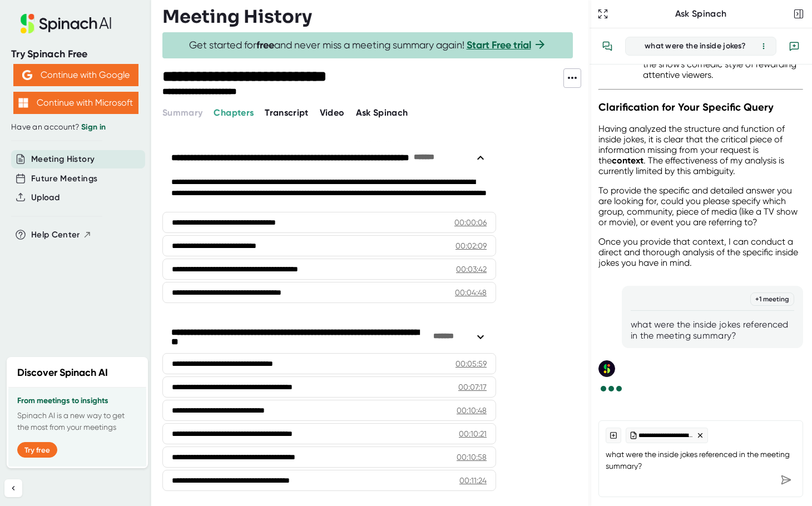  What do you see at coordinates (37, 449) in the screenshot?
I see `button: Try free` at bounding box center [37, 449].